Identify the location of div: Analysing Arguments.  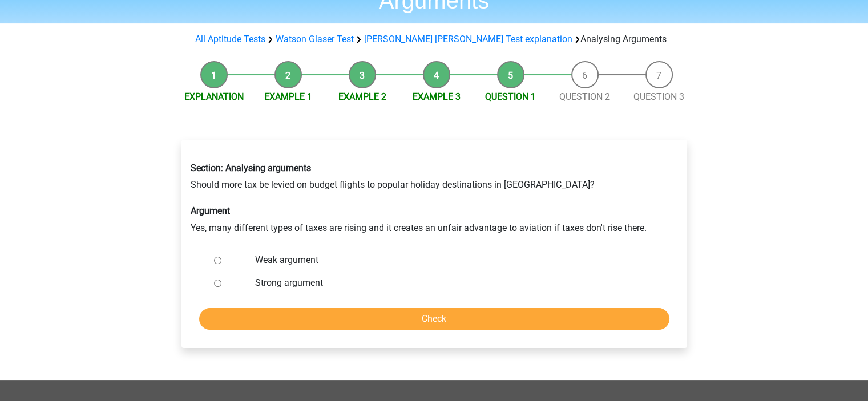
(434, 40).